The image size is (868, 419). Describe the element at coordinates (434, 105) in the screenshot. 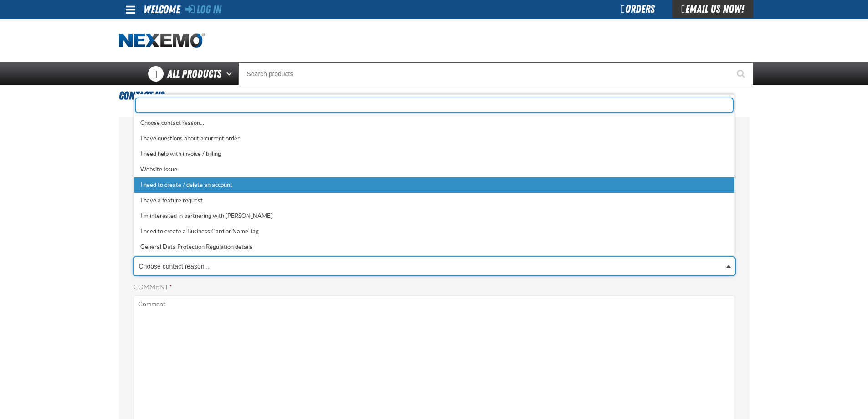

I see `input: Search field` at that location.